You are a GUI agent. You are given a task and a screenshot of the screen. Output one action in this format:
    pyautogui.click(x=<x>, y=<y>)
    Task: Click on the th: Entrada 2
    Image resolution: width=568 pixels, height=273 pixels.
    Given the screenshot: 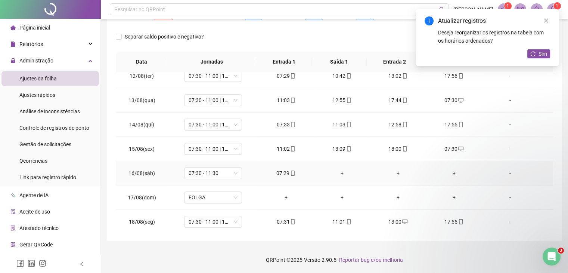 What is the action you would take?
    pyautogui.click(x=395, y=62)
    